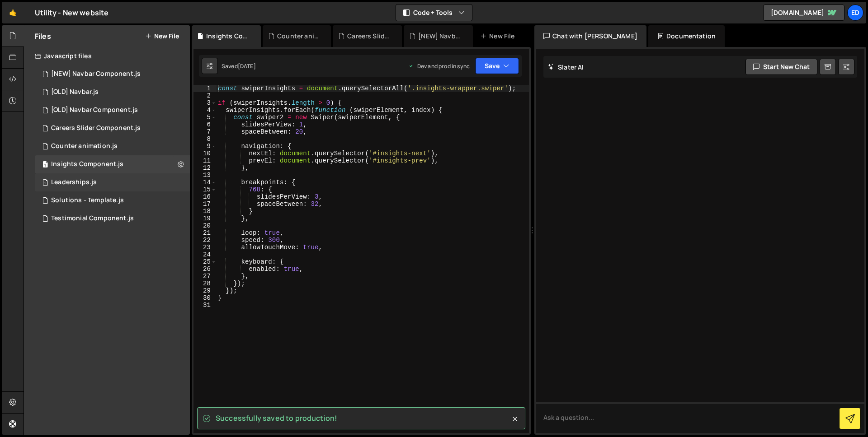  What do you see at coordinates (112, 110) in the screenshot?
I see `div: 16434/44915.js` at bounding box center [112, 110].